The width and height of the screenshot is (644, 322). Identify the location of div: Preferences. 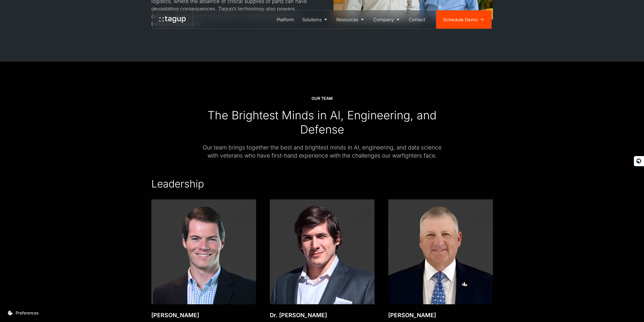
(27, 313).